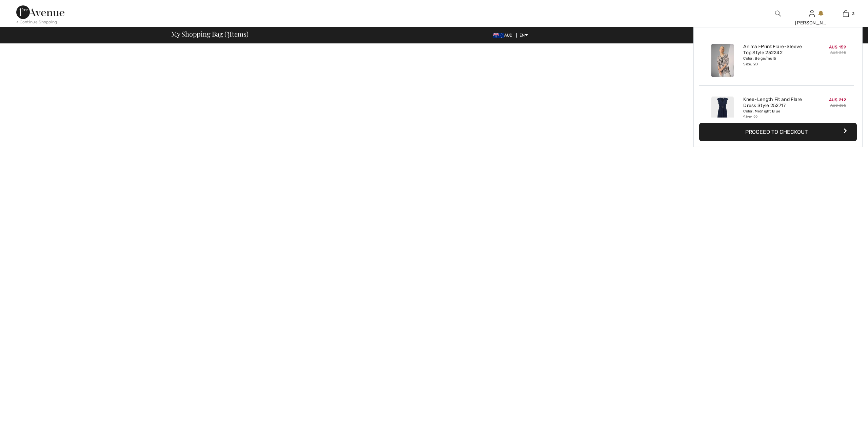  Describe the element at coordinates (37, 22) in the screenshot. I see `div: < Continue Shopping` at that location.